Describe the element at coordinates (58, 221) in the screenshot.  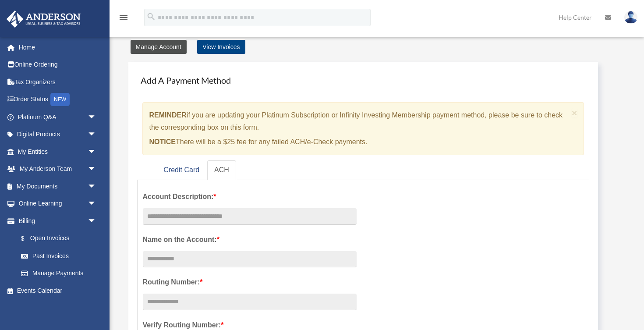
I see `a: Billingarrow_drop_down` at that location.